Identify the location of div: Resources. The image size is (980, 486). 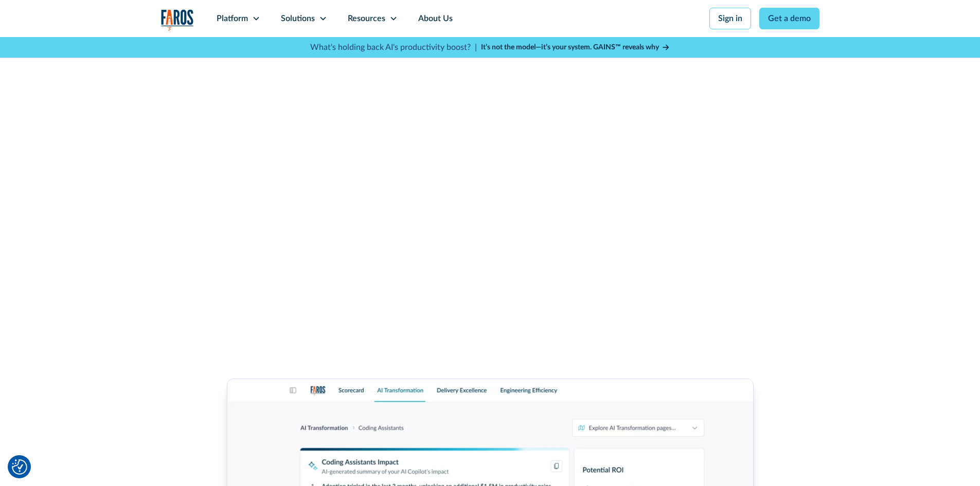
(366, 18).